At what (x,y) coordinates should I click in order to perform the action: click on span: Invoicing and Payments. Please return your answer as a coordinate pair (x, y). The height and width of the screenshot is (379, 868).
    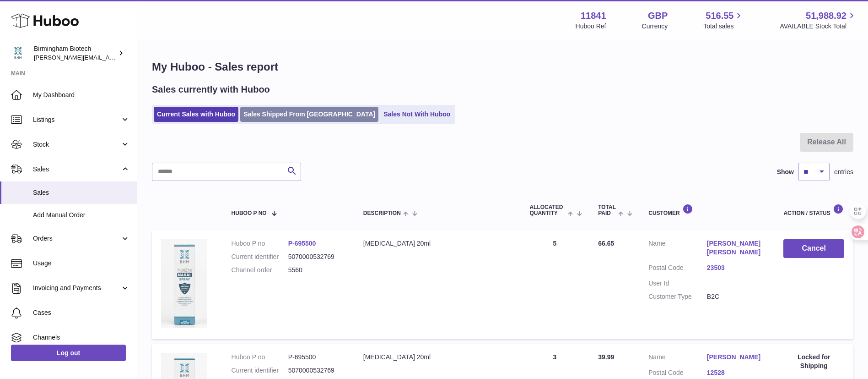
    Looking at the image, I should click on (76, 288).